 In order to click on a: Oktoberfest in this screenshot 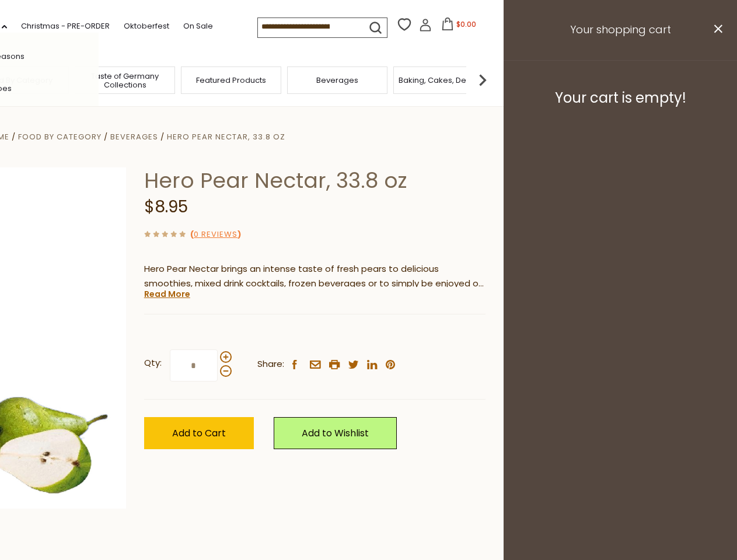, I will do `click(147, 26)`.